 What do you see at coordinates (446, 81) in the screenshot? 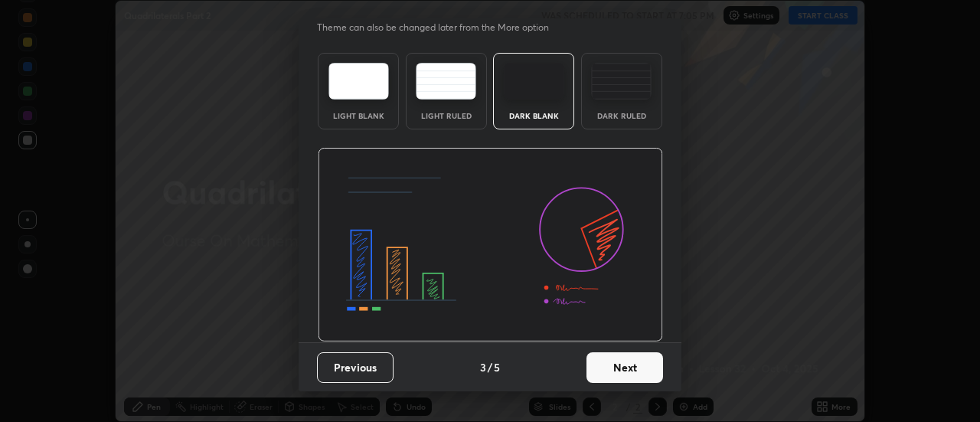
I see `img: lightRuledTheme.5fabf969.svg` at bounding box center [446, 81].